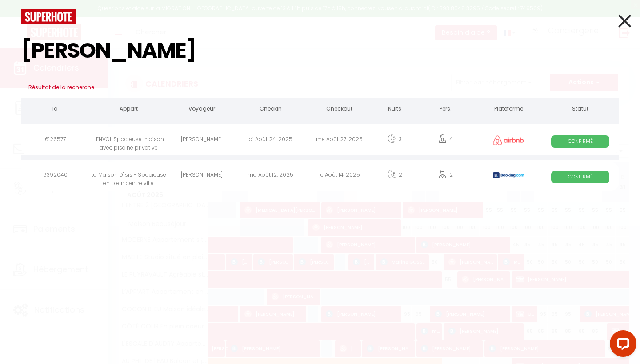 The height and width of the screenshot is (364, 640). What do you see at coordinates (509, 175) in the screenshot?
I see `img: booking2.png` at bounding box center [509, 175].